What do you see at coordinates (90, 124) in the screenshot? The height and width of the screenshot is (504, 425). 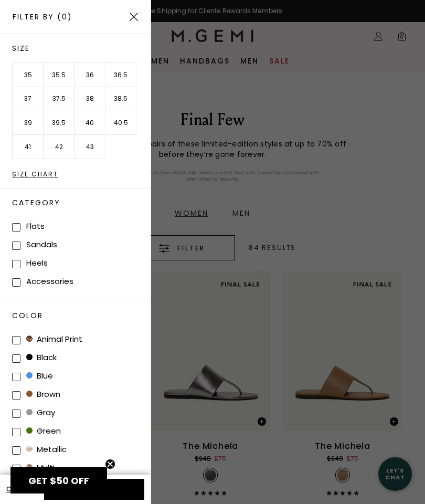 I see `li: 40` at bounding box center [90, 124].